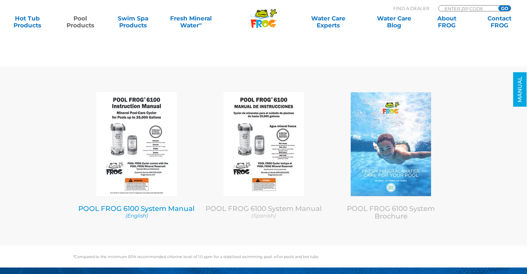  I want to click on a: Hot TubProducts, so click(27, 22).